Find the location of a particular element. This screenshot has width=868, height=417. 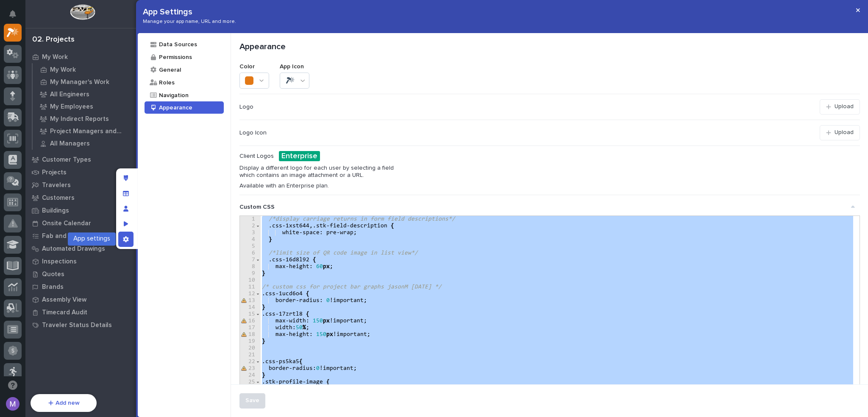

div: Roles is located at coordinates (166, 82).